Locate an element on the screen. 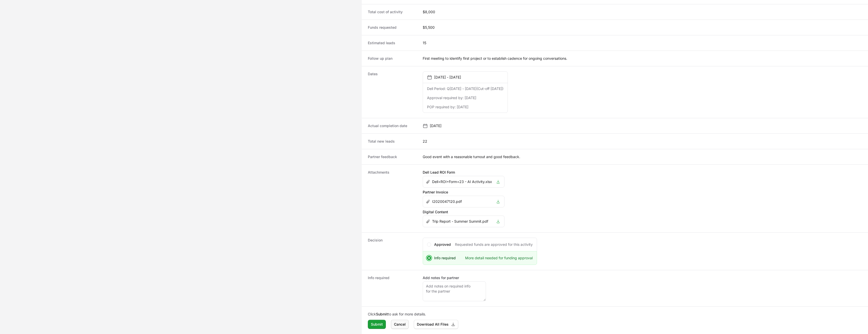 The image size is (868, 334). span: Download All Files is located at coordinates (436, 324).